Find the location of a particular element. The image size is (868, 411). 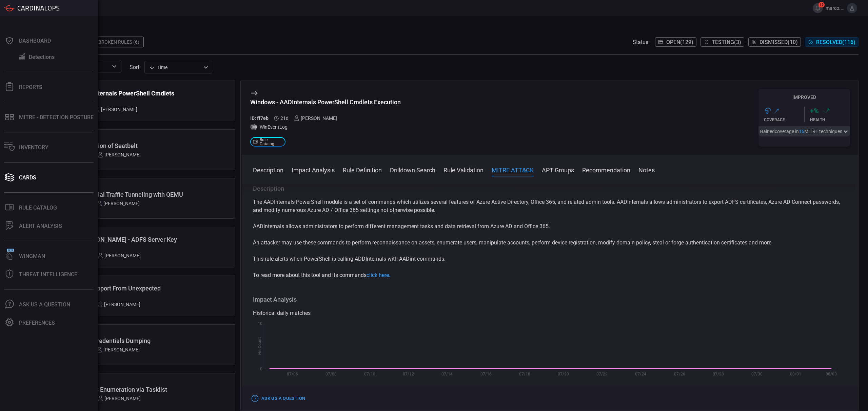

div: Threat Intelligence is located at coordinates (48, 274).